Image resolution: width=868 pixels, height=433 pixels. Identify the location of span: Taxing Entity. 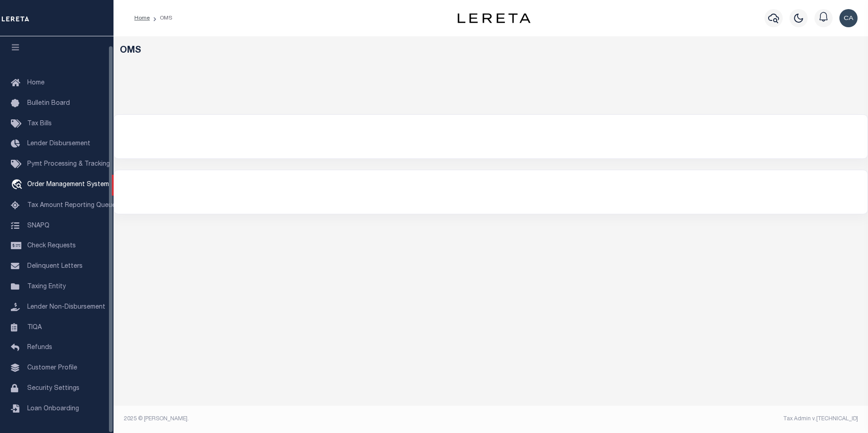
(46, 287).